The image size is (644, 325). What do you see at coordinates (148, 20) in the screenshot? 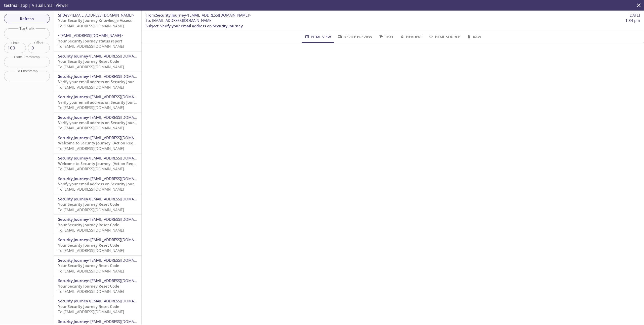
I see `span: To` at bounding box center [148, 20].